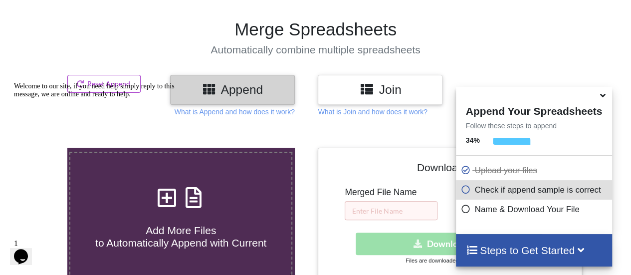 Image resolution: width=631 pixels, height=275 pixels. Describe the element at coordinates (391, 192) in the screenshot. I see `h5: Merged File Name` at that location.